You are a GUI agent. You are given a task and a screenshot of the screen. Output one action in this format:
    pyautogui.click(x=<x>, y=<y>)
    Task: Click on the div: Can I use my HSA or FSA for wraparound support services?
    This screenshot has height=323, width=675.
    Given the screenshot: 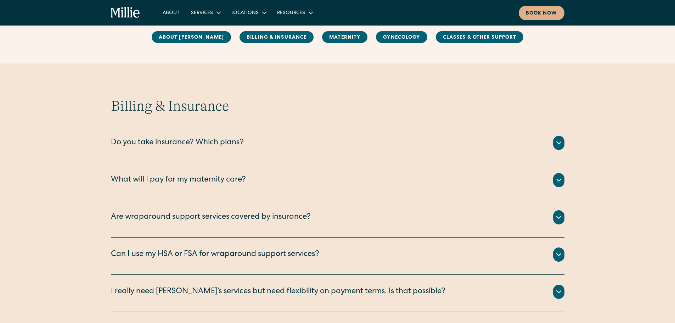 What is the action you would take?
    pyautogui.click(x=215, y=255)
    